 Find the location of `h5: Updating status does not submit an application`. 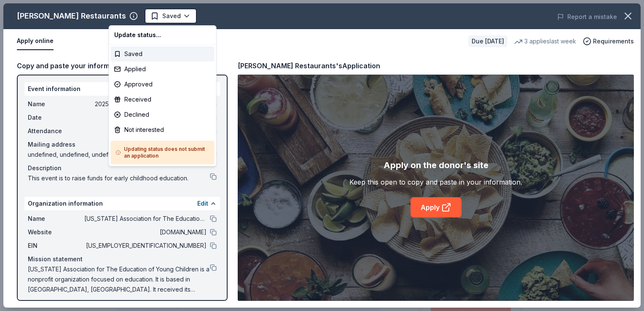

h5: Updating status does not submit an application is located at coordinates (163, 153).